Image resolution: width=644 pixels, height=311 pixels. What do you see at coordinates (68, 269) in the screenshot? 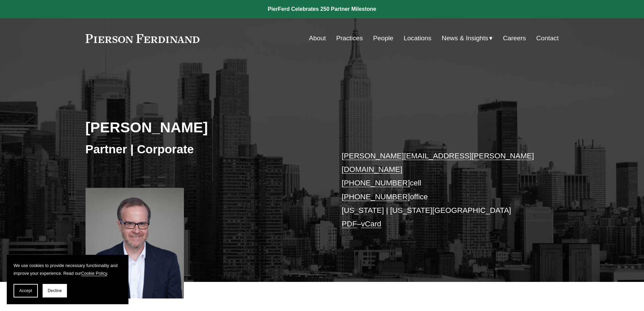
I see `p: We use cookies to provide necessary functionality and improve your experience. Read our .` at bounding box center [68, 269].